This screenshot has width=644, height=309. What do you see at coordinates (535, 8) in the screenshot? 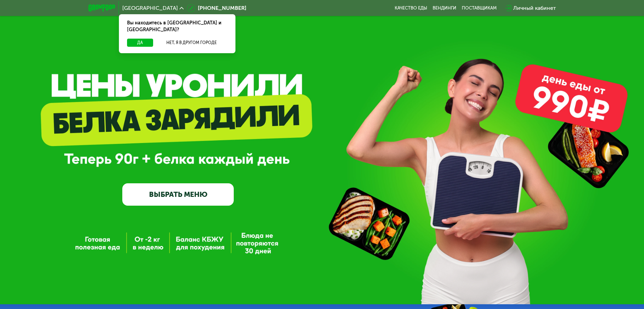
I see `div: Личный кабинет` at bounding box center [535, 8].